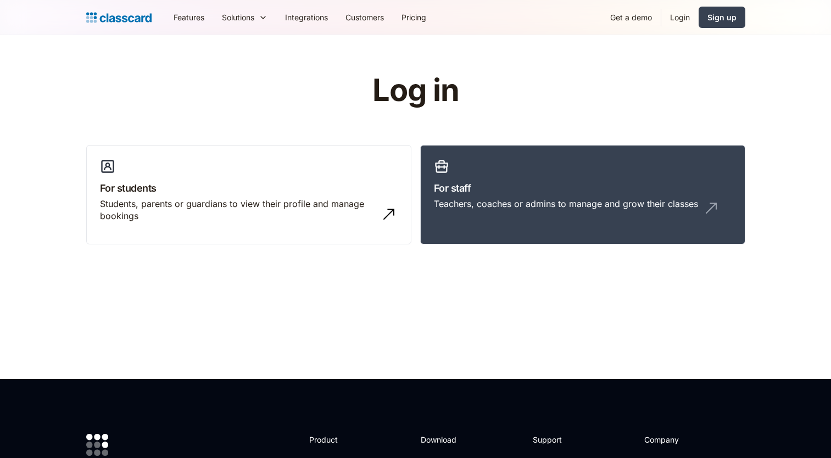  I want to click on a: Login, so click(680, 17).